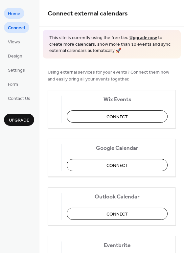  I want to click on a: Connect, so click(16, 27).